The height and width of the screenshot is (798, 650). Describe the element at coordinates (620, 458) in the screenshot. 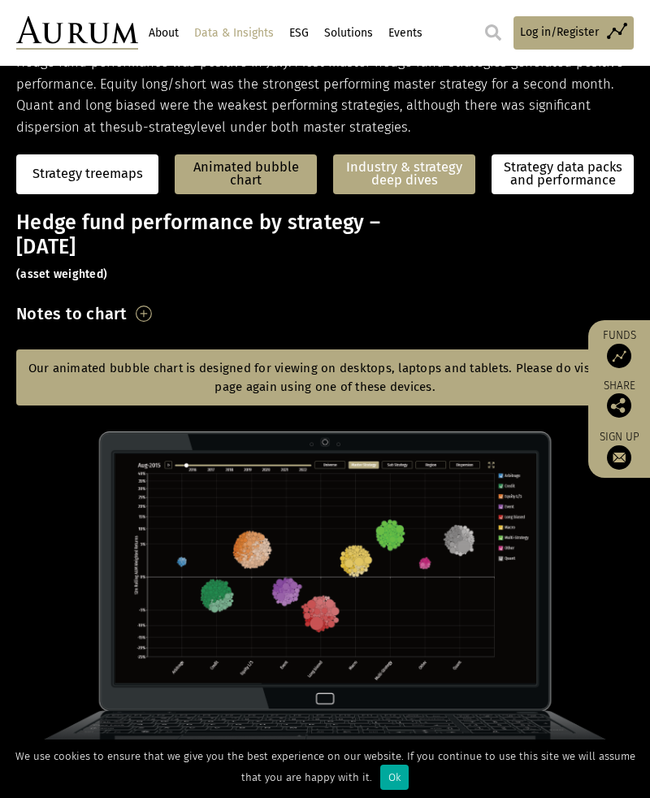

I see `img: Sign up to our newsletter` at that location.